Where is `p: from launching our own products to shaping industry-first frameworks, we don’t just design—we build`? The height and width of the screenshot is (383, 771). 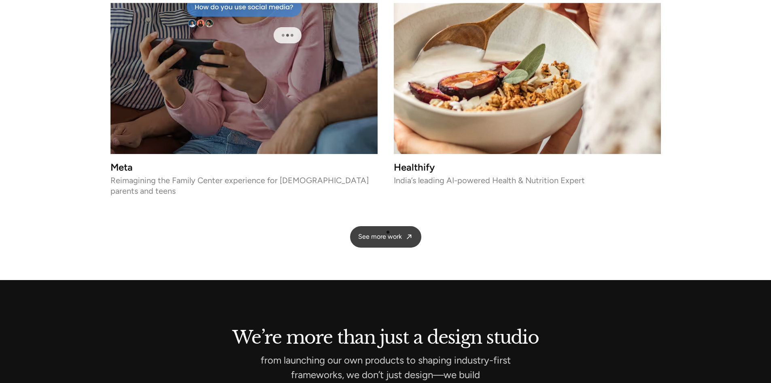
p: from launching our own products to shaping industry-first frameworks, we don’t just design—we build is located at coordinates (386, 367).